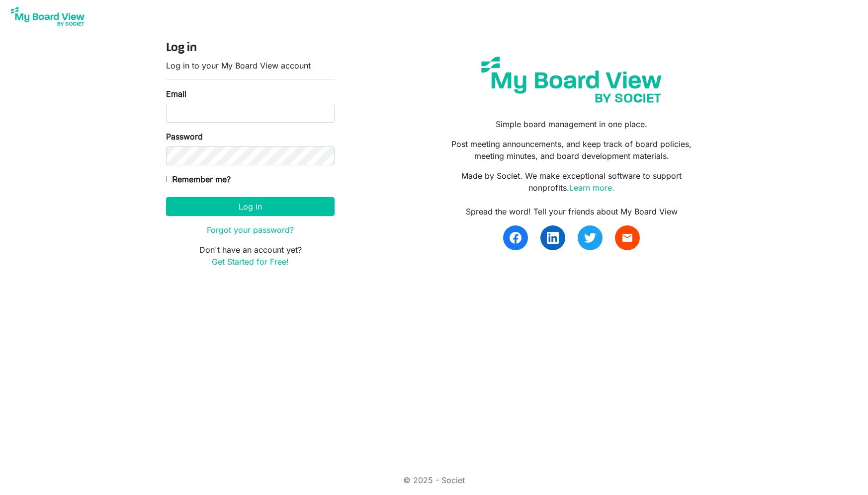  What do you see at coordinates (571, 181) in the screenshot?
I see `p: Made by Societ. We make exceptional software to support nonprofits.` at bounding box center [571, 181].